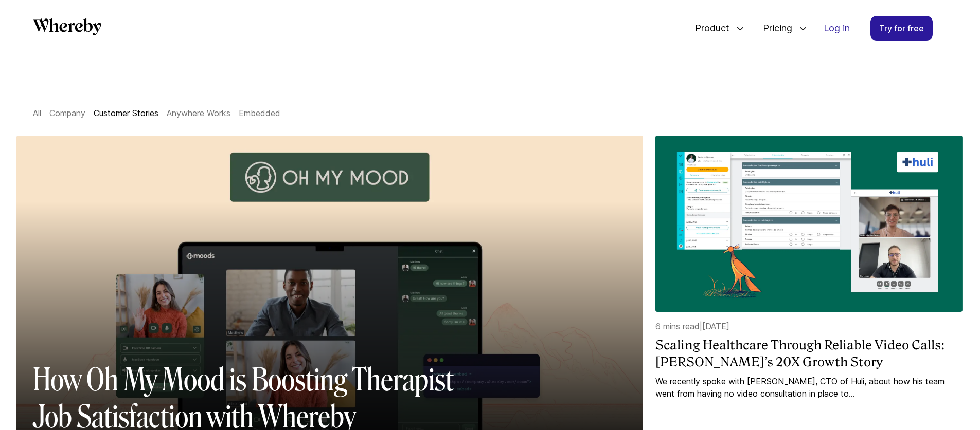  Describe the element at coordinates (67, 28) in the screenshot. I see `a: Whereby` at that location.